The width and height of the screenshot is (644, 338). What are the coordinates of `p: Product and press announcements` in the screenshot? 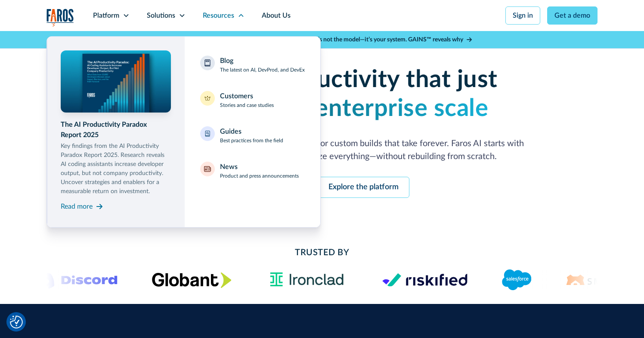 It's located at (259, 176).